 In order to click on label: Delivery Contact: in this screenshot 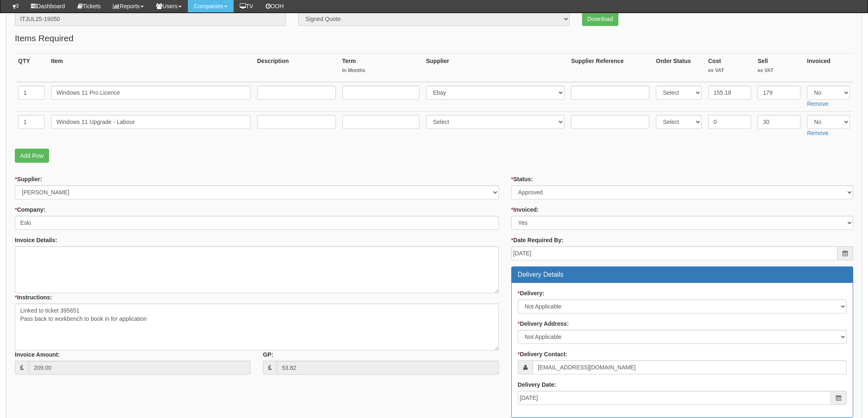, I will do `click(542, 354)`.